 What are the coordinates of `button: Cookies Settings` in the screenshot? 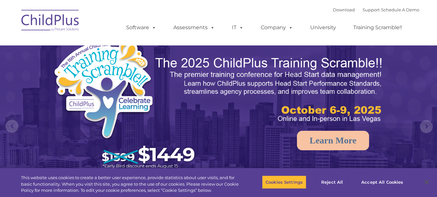 It's located at (284, 182).